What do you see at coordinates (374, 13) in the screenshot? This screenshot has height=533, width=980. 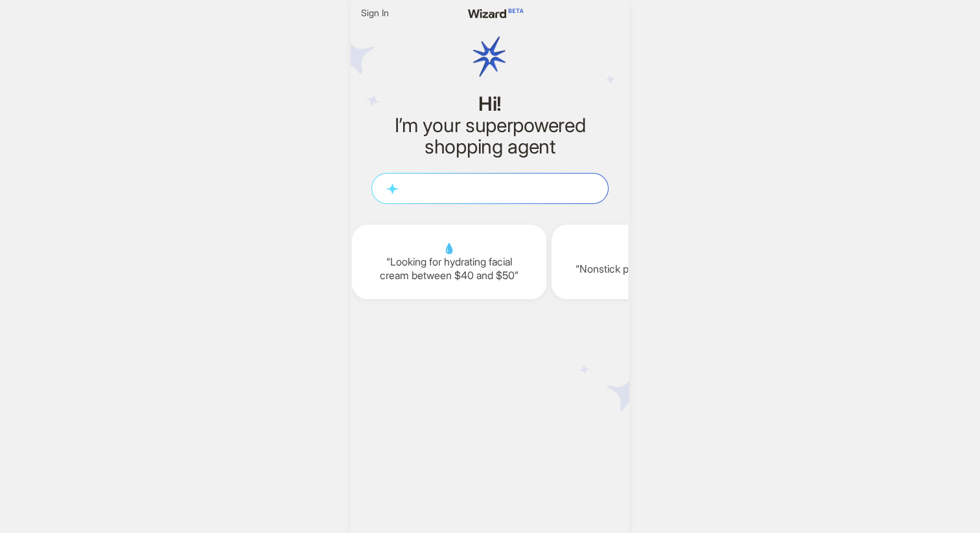 I see `span: Sign In` at bounding box center [374, 13].